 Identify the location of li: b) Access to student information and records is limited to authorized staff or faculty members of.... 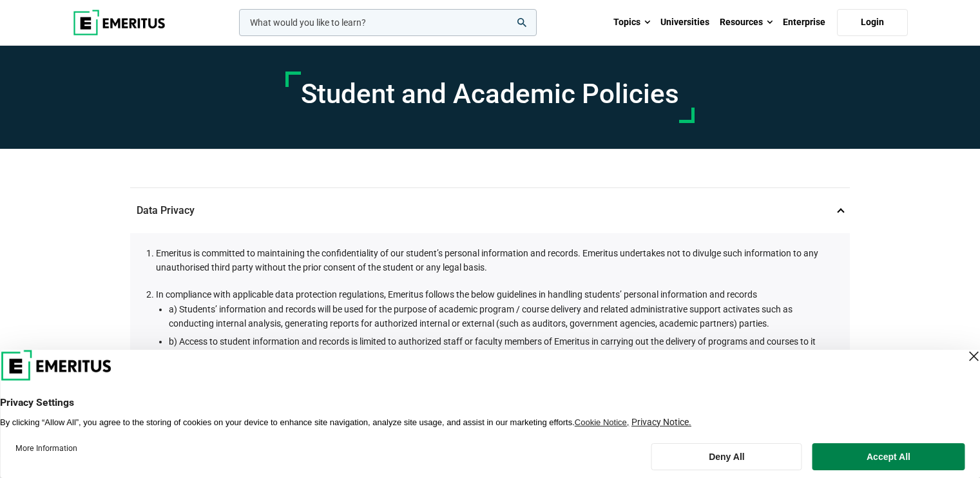
(503, 349).